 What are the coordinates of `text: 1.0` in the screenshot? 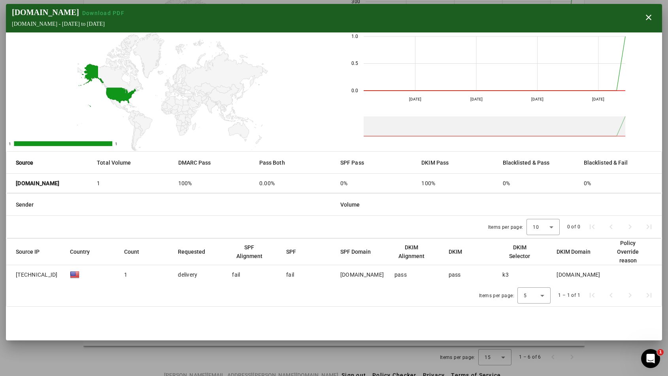 It's located at (355, 36).